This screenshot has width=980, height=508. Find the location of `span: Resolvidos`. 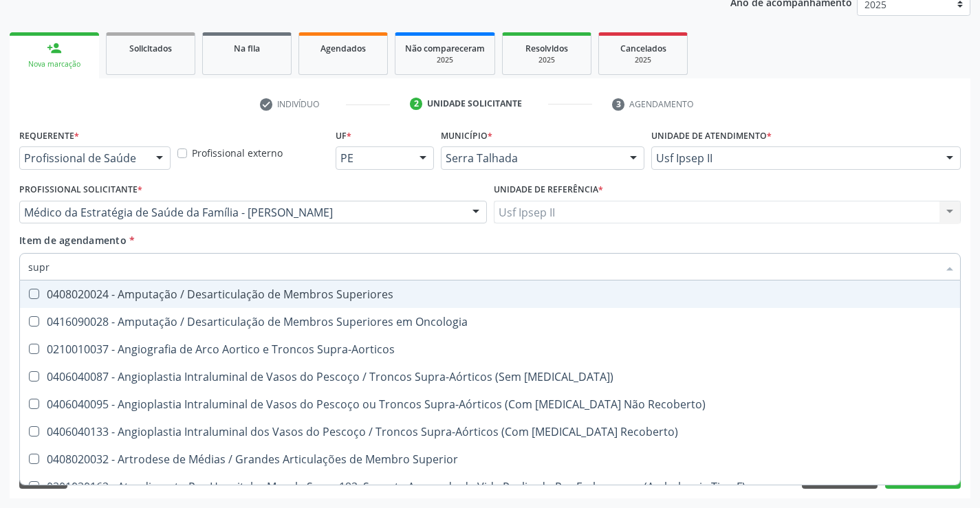

span: Resolvidos is located at coordinates (547, 48).